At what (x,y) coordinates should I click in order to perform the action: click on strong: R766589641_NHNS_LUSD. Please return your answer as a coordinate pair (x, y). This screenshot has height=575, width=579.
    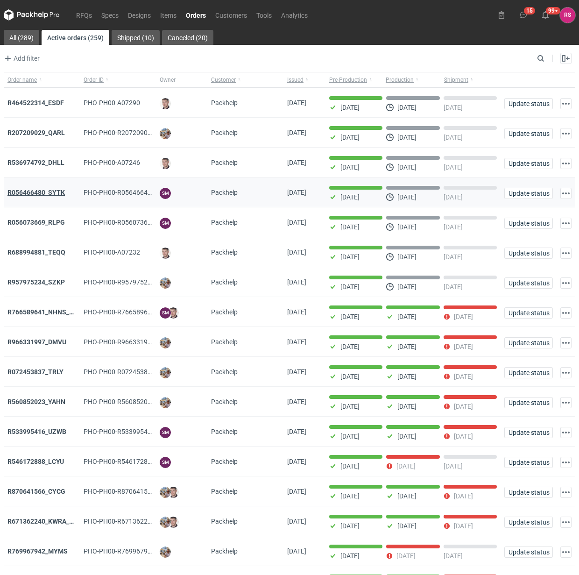
    Looking at the image, I should click on (46, 312).